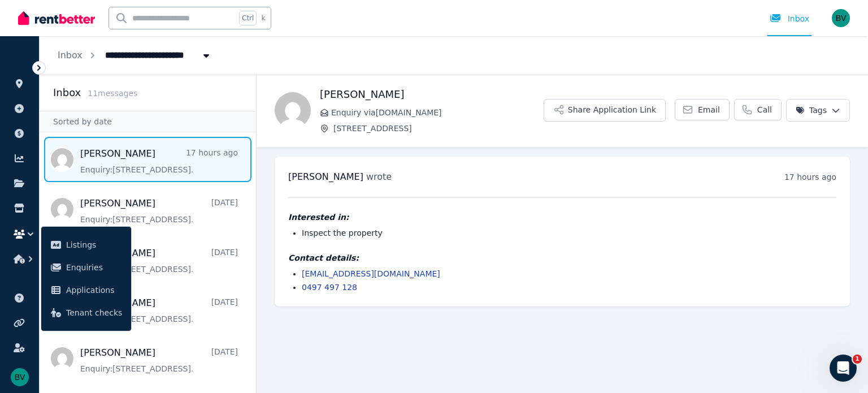  I want to click on button: Share Application Link, so click(605, 110).